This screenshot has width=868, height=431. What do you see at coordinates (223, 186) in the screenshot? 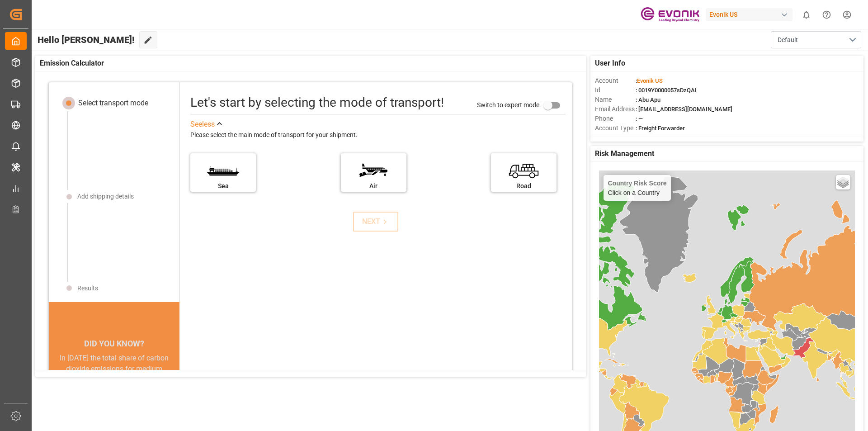
I see `div: Sea` at bounding box center [223, 186].